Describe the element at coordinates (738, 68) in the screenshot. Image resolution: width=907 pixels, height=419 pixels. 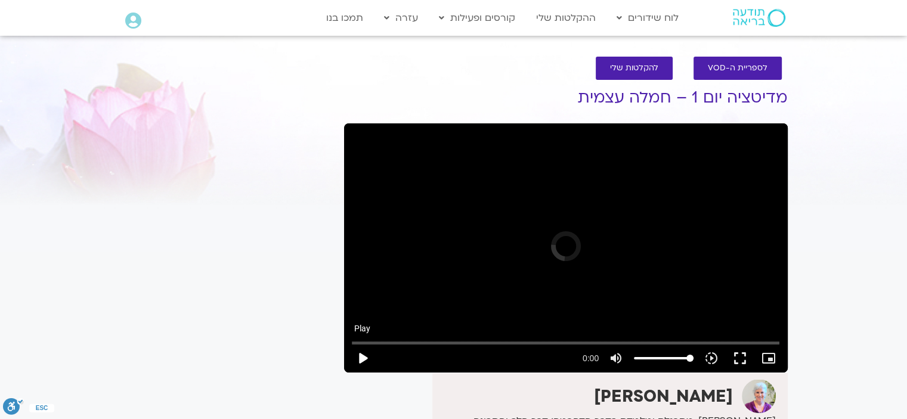
I see `a: לספריית ה-VOD` at that location.